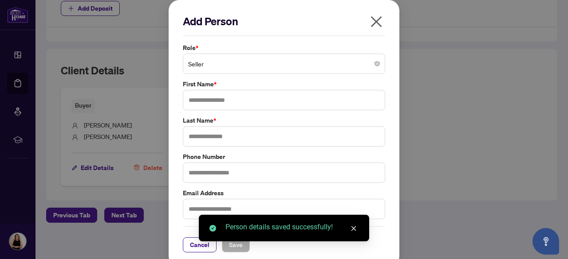 The width and height of the screenshot is (568, 259). Describe the element at coordinates (284, 157) in the screenshot. I see `label: Phone Number` at that location.